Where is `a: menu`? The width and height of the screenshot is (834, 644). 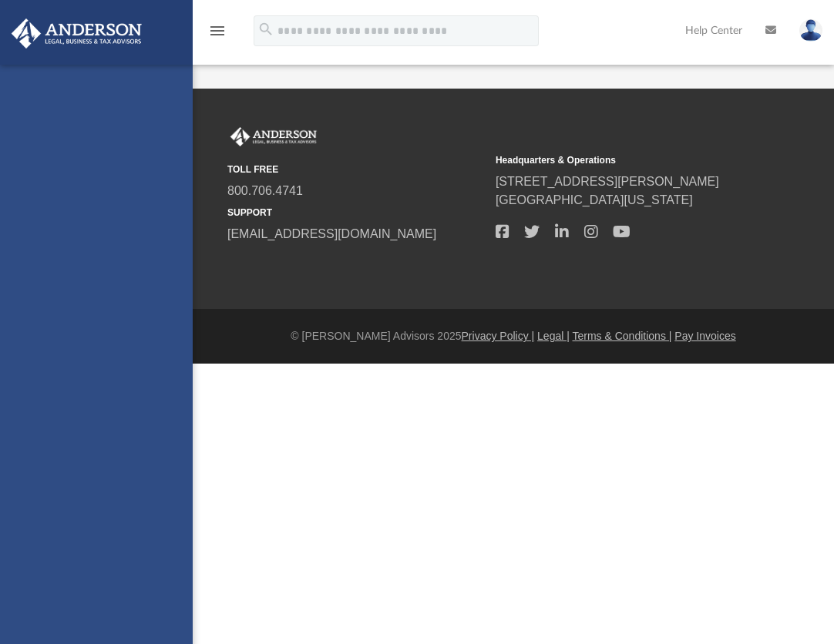 a: menu is located at coordinates (217, 35).